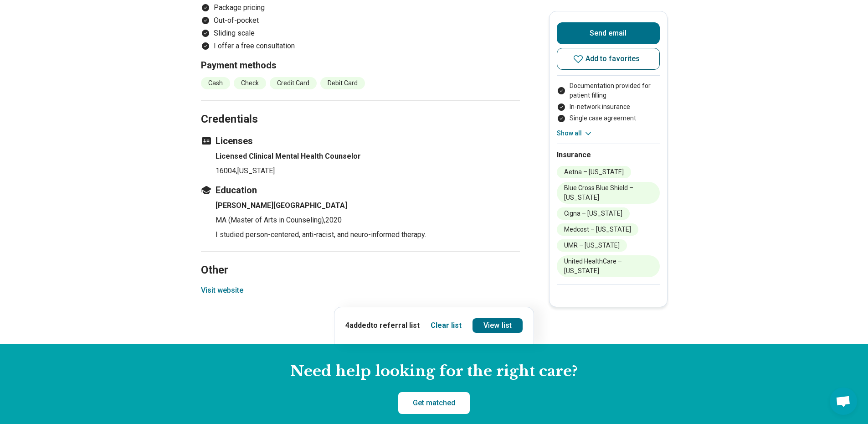  What do you see at coordinates (215, 83) in the screenshot?
I see `li: Cash` at bounding box center [215, 83].